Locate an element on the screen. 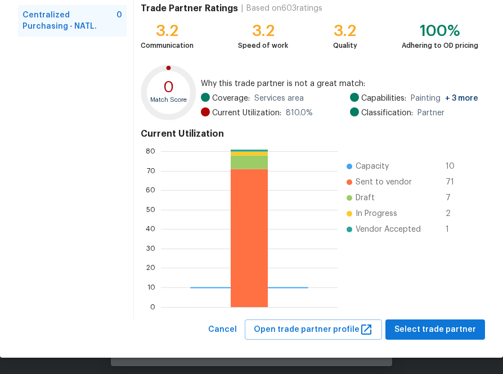  span: Cancel is located at coordinates (222, 330).